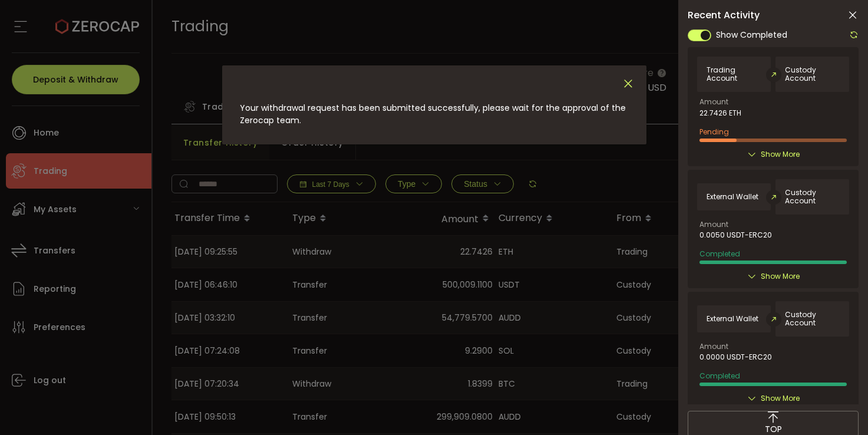 The width and height of the screenshot is (868, 435). I want to click on span: Recent Activity, so click(724, 16).